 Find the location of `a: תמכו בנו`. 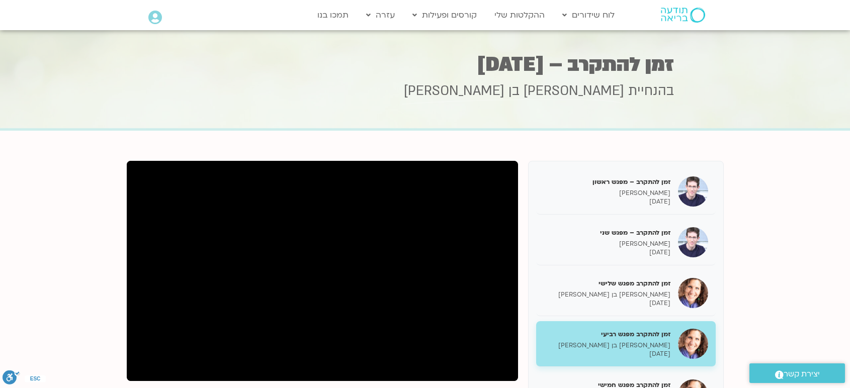

a: תמכו בנו is located at coordinates (333, 15).